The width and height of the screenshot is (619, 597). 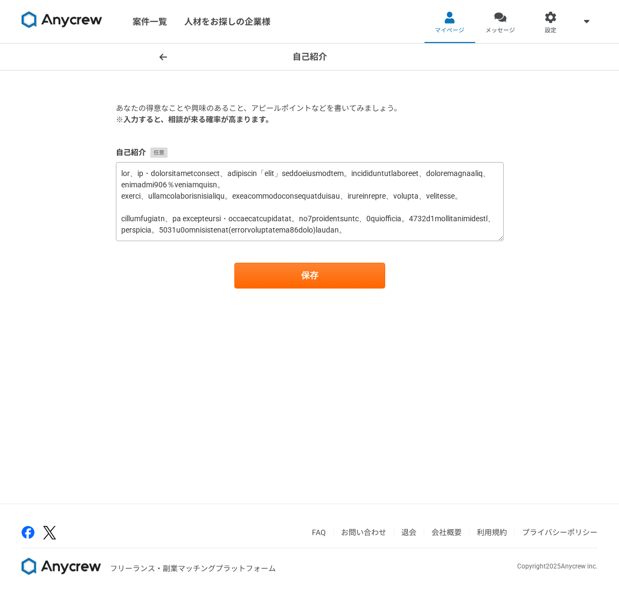 What do you see at coordinates (559, 532) in the screenshot?
I see `a: プライバシーポリシー` at bounding box center [559, 532].